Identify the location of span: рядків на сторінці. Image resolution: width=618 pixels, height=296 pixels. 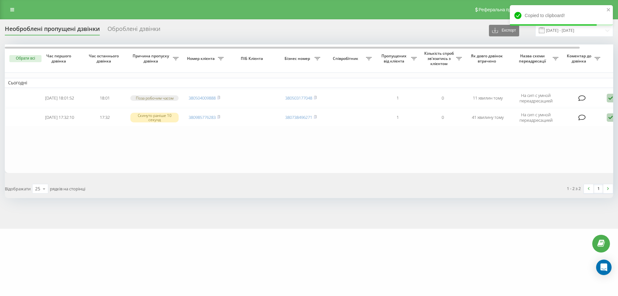
(68, 189).